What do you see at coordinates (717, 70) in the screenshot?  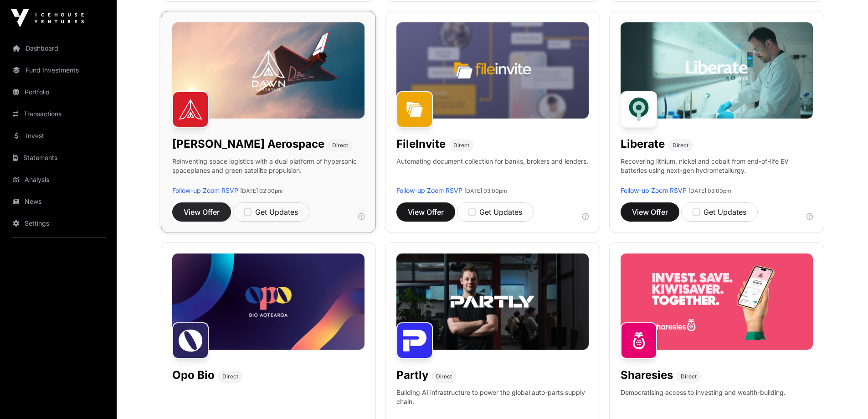 I see `img: Liberate-Banner.jpg` at bounding box center [717, 70].